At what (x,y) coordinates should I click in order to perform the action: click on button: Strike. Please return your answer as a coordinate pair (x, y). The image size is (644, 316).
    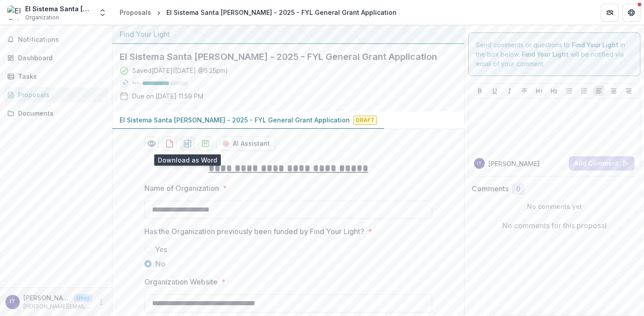
    Looking at the image, I should click on (524, 91).